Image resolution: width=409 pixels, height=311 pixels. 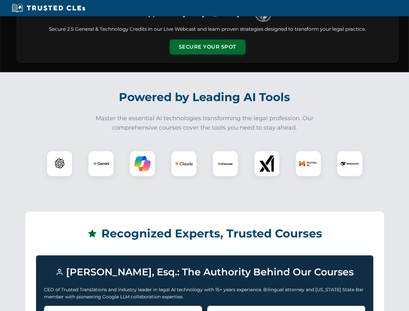 What do you see at coordinates (208, 29) in the screenshot?
I see `p: Secure 2.5 General & Technology Credits in our Live Webcast and learn proven strategies designed ...` at bounding box center [208, 29].